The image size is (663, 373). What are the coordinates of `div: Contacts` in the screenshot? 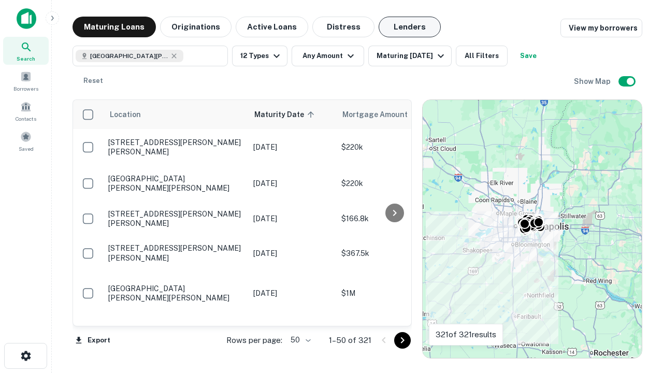 It's located at (26, 111).